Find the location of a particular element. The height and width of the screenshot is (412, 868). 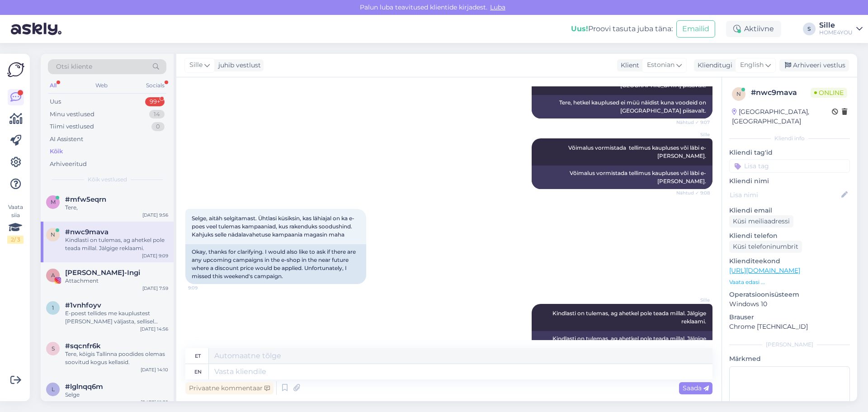

div: Küsi meiliaadressi is located at coordinates (761, 221).